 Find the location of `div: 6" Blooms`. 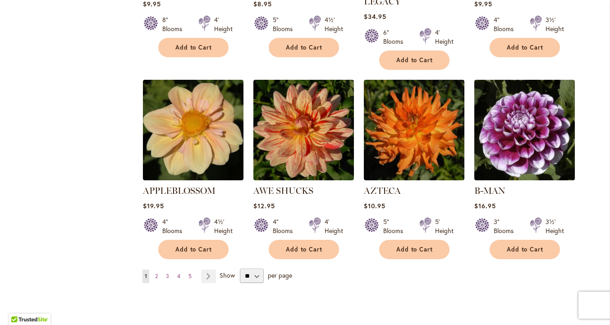

div: 6" Blooms is located at coordinates (396, 37).